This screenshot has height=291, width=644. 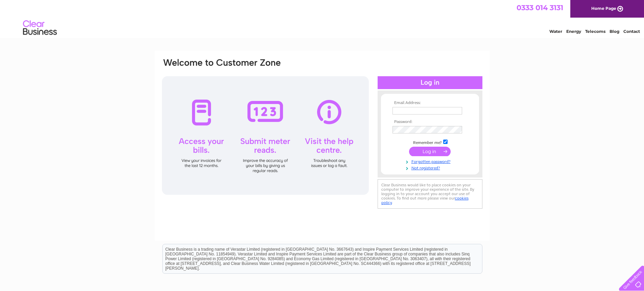 What do you see at coordinates (426, 200) in the screenshot?
I see `a: cookies policy` at bounding box center [426, 200].